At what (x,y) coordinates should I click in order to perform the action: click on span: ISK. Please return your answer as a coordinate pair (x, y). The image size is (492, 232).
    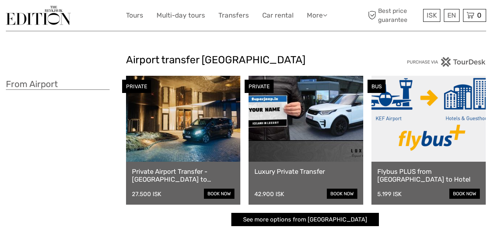
    Looking at the image, I should click on (432, 15).